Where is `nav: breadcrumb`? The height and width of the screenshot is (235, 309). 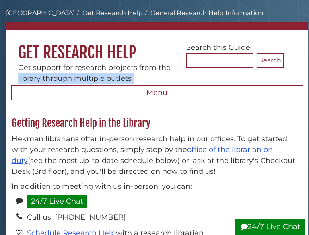
nav: breadcrumb is located at coordinates (157, 19).